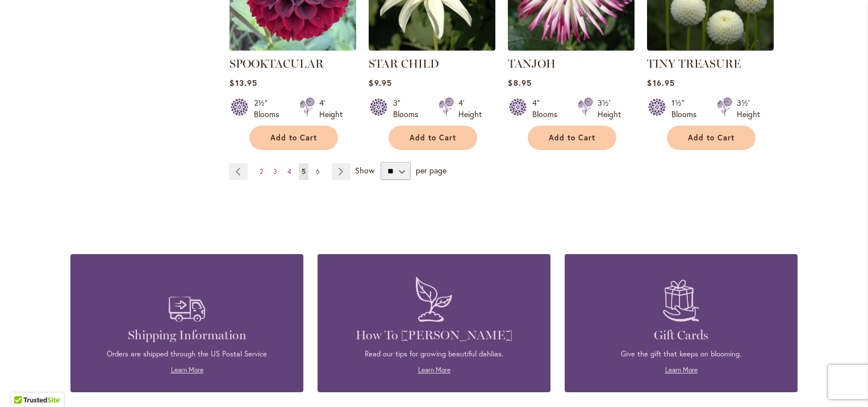  Describe the element at coordinates (681, 354) in the screenshot. I see `p: Give the gift that keeps on blooming.` at that location.